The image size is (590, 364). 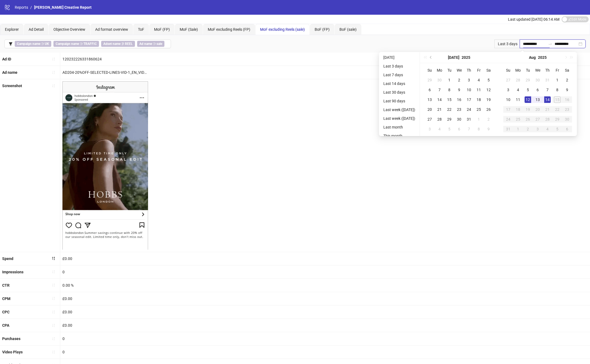 What do you see at coordinates (507, 44) in the screenshot?
I see `div: Last 3 days` at bounding box center [507, 44].